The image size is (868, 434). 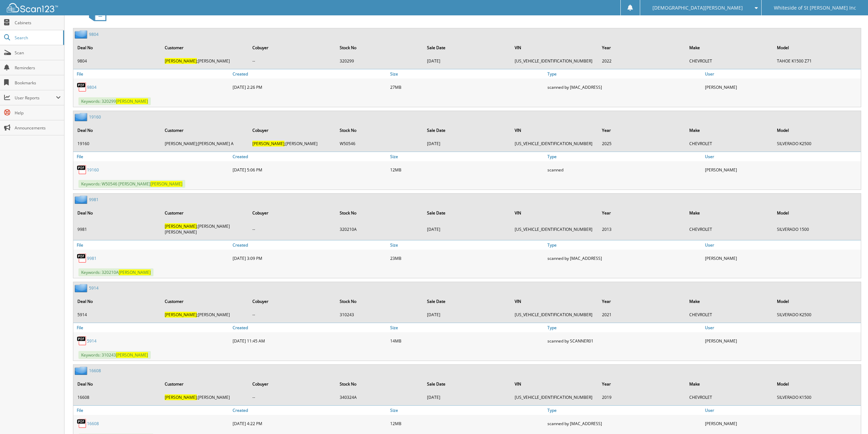 What do you see at coordinates (379, 61) in the screenshot?
I see `td: 320299` at bounding box center [379, 61].